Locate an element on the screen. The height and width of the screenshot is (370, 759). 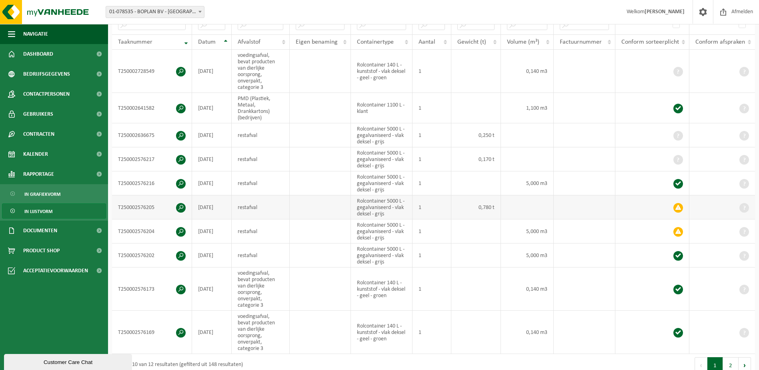
span: Gebruikers is located at coordinates (38, 114).